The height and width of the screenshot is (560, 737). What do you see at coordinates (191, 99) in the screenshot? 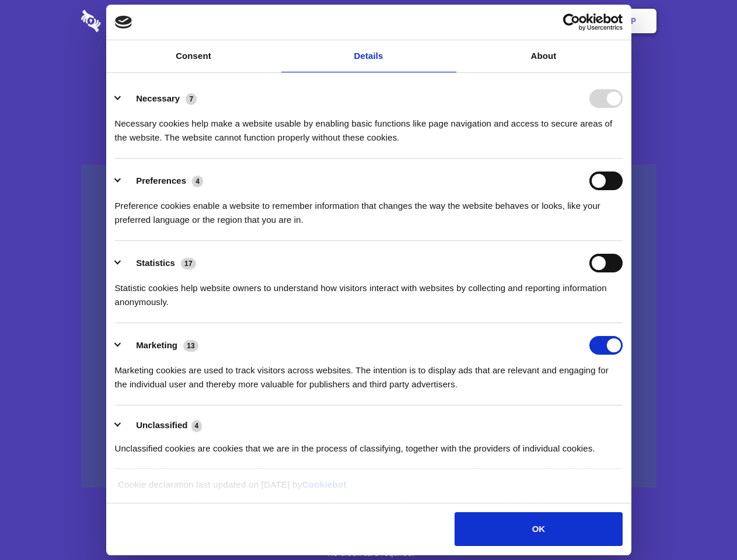
I see `span: 7` at bounding box center [191, 99].